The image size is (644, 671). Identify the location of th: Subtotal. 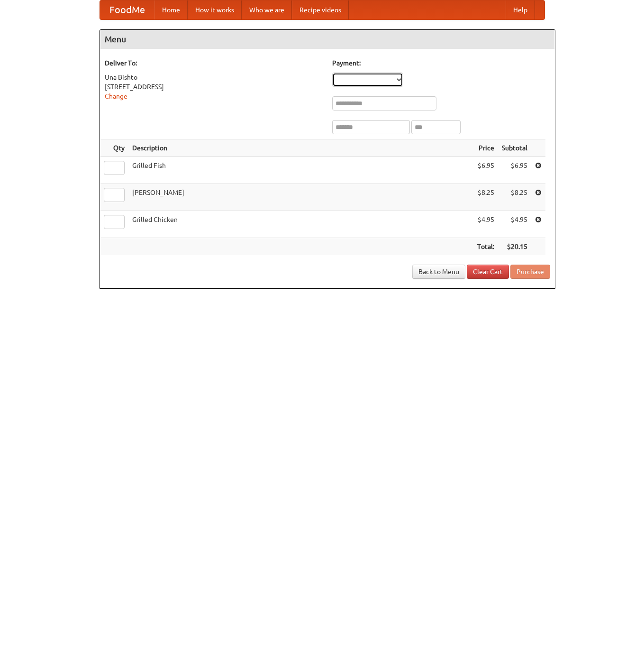
(515, 148).